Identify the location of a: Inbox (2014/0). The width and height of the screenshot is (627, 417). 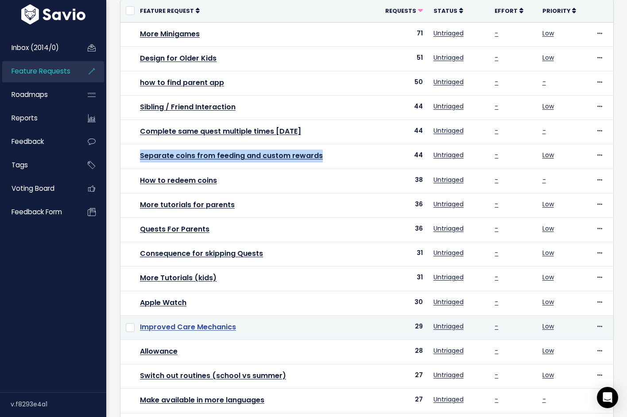
(38, 48).